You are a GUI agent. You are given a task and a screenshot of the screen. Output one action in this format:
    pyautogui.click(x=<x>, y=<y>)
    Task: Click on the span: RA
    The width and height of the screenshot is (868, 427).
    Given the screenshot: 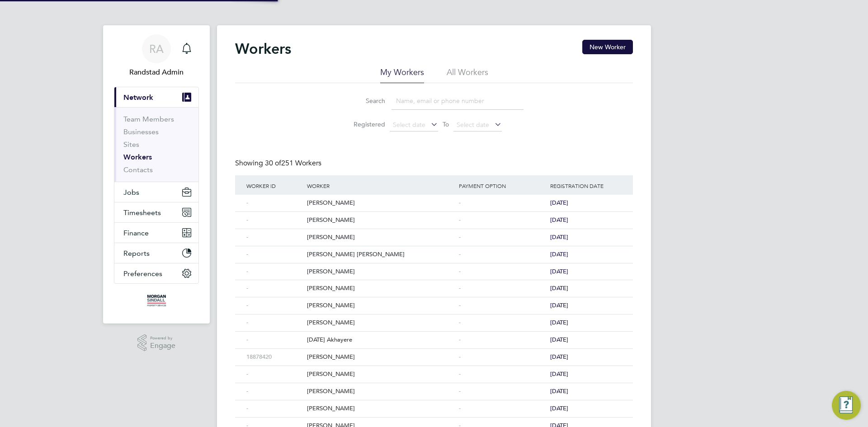 What is the action you would take?
    pyautogui.click(x=156, y=49)
    